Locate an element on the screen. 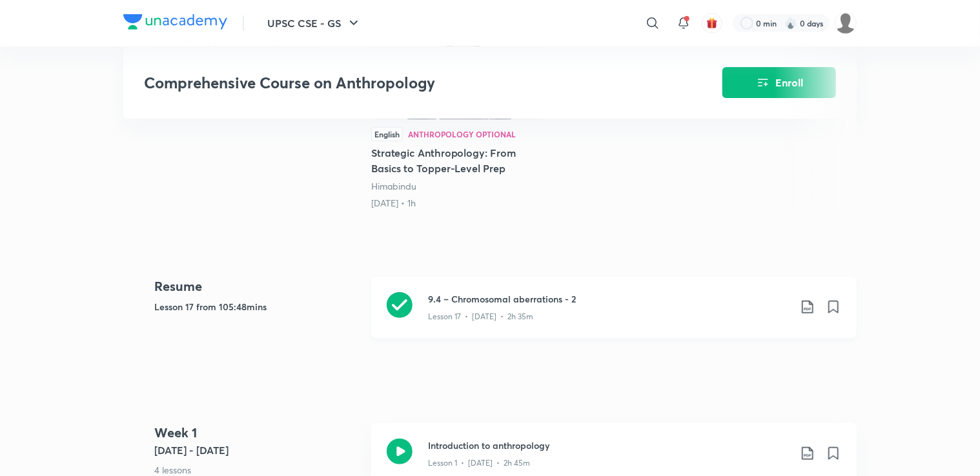  img: avatar is located at coordinates (712, 24).